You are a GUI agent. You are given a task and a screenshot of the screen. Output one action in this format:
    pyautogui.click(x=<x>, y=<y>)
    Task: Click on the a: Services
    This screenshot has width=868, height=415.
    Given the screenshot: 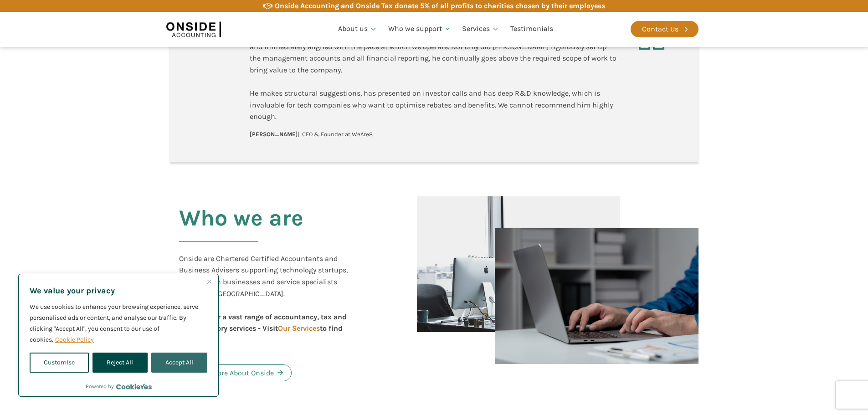 What is the action you would take?
    pyautogui.click(x=480, y=29)
    